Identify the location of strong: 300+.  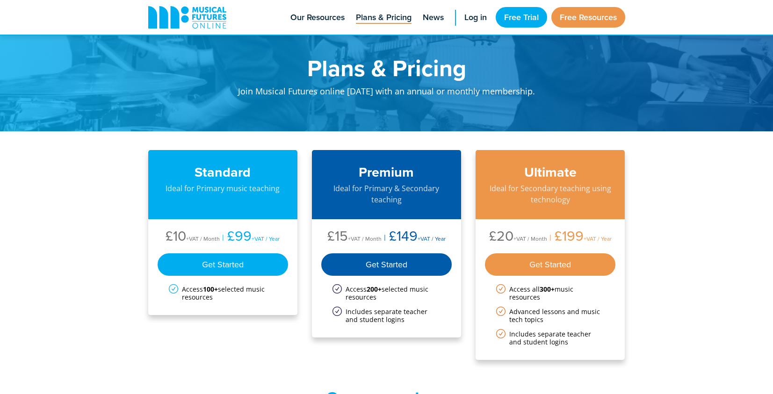
(547, 289).